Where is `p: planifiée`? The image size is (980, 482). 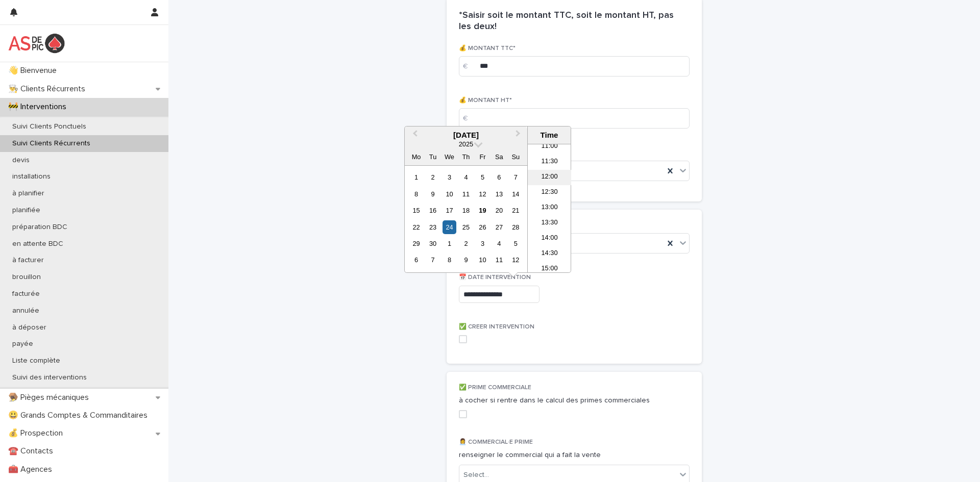
p: planifiée is located at coordinates (26, 210).